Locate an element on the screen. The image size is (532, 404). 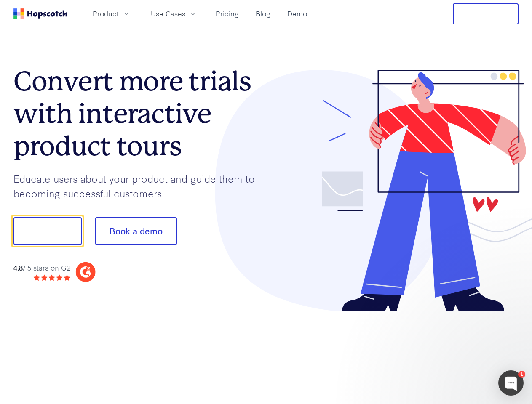
span: Use Cases is located at coordinates (168, 13).